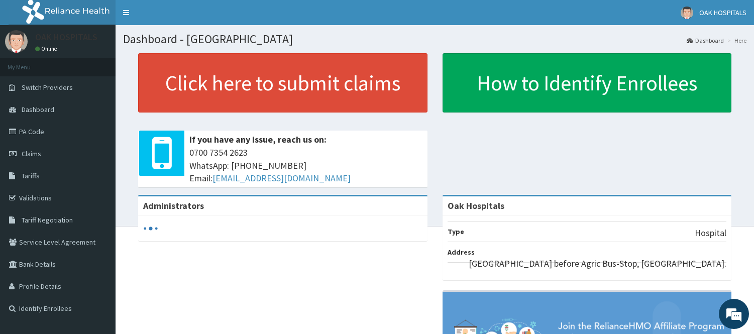  Describe the element at coordinates (455, 231) in the screenshot. I see `b: Type` at that location.